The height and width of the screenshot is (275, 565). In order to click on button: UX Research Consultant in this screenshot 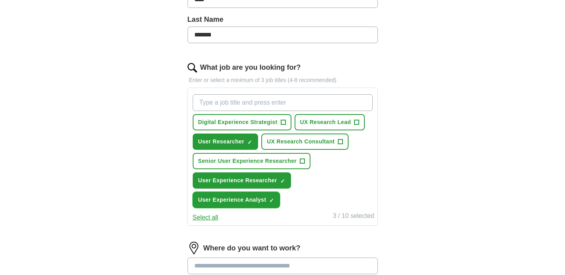, I will do `click(305, 141)`.